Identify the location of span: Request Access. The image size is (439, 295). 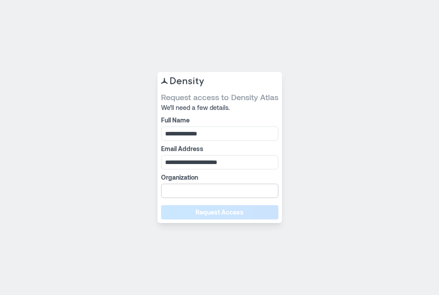
(220, 212).